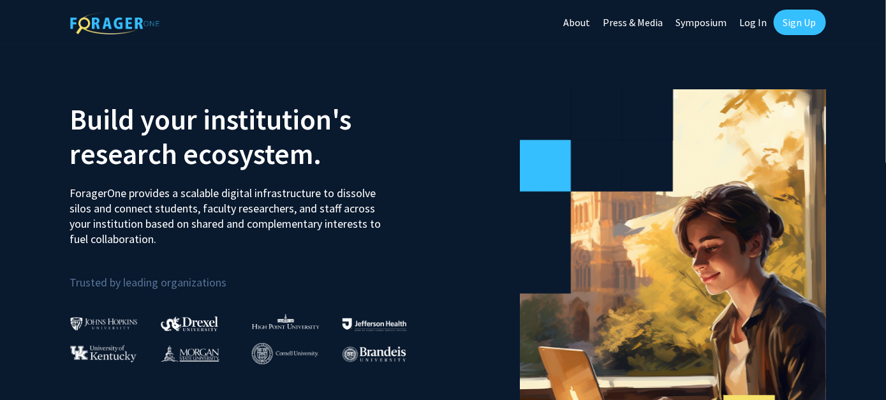 The width and height of the screenshot is (886, 400). Describe the element at coordinates (115, 23) in the screenshot. I see `img: ForagerOne Logo` at that location.